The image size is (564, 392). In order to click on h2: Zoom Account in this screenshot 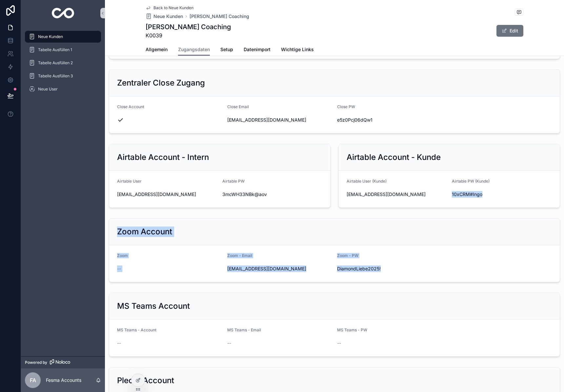, I will do `click(145, 232)`.